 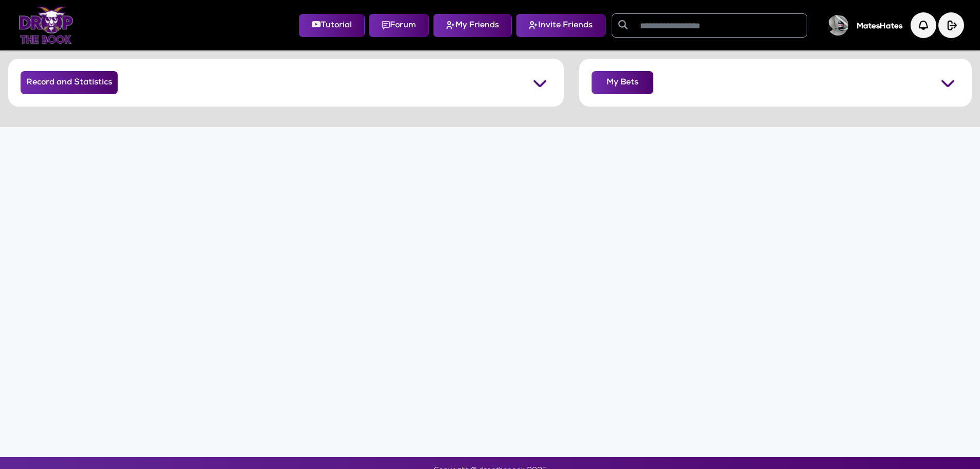 I want to click on h5: MatesHates, so click(x=879, y=27).